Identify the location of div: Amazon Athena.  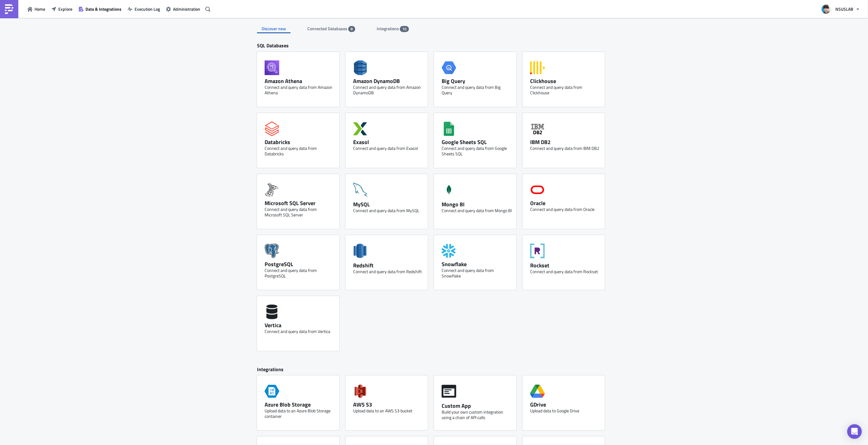
(300, 81).